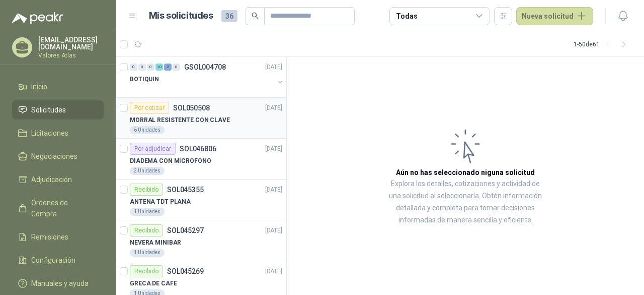 Image resolution: width=644 pixels, height=295 pixels. I want to click on a: Manuales y ayuda, so click(58, 283).